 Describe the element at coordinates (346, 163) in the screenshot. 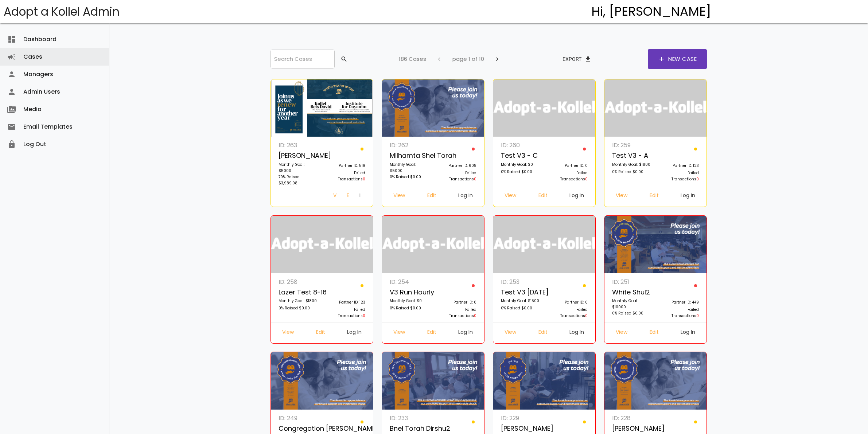

I see `a: Partner ID: 519 Failed Transactions0` at that location.